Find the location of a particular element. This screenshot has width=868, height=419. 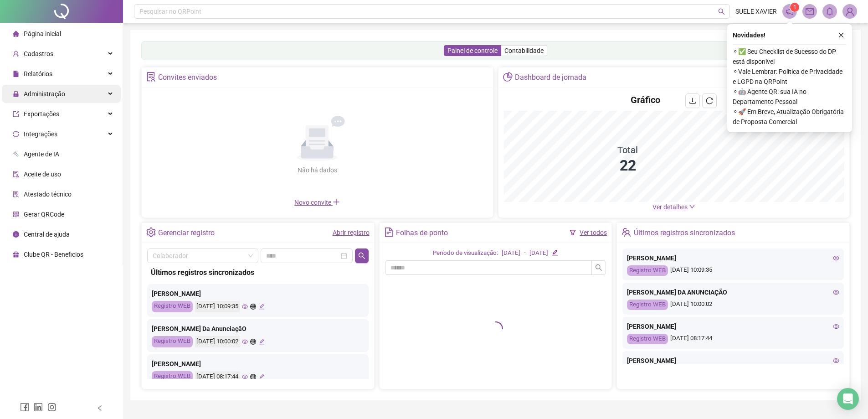

span: Cadastros is located at coordinates (38, 54).